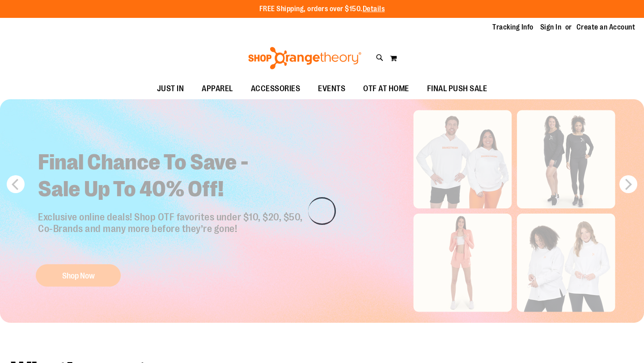 This screenshot has width=644, height=363. What do you see at coordinates (305, 58) in the screenshot?
I see `img: Shop Orangetheory` at bounding box center [305, 58].